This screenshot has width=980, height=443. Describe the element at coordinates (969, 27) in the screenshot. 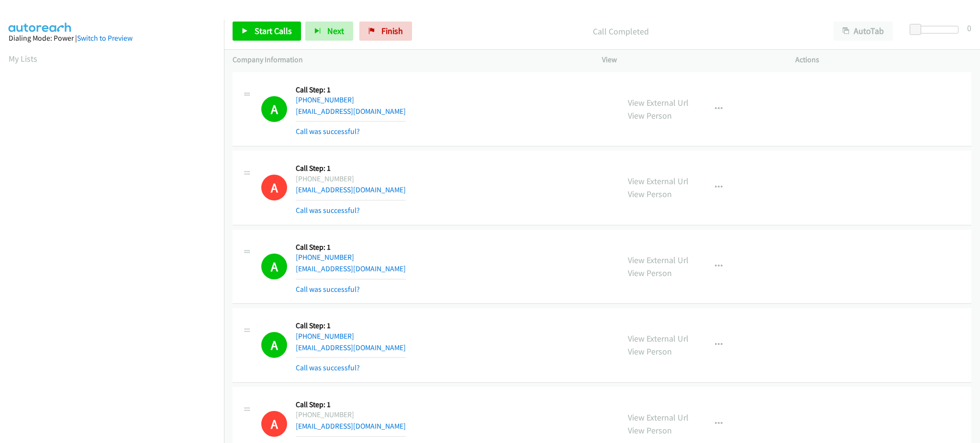

I see `div: 0` at that location.